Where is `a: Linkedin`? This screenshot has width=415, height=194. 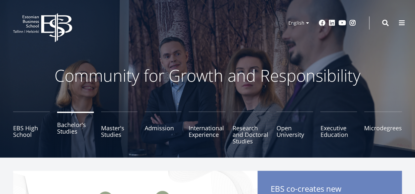
a: Linkedin is located at coordinates (332, 23).